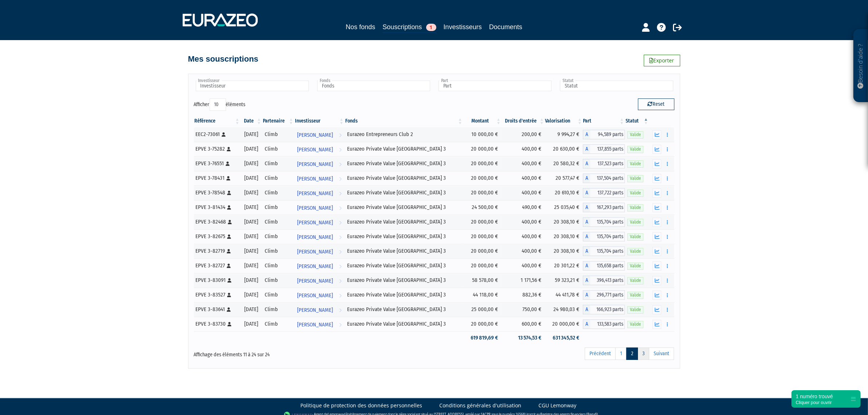  I want to click on span: 135,658 parts, so click(608, 265).